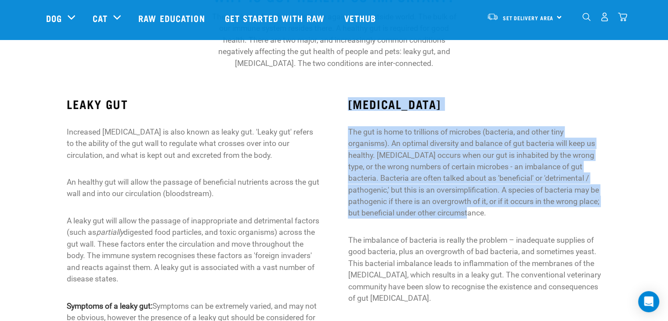 The width and height of the screenshot is (668, 321). I want to click on img: home-icon@2x.png, so click(622, 17).